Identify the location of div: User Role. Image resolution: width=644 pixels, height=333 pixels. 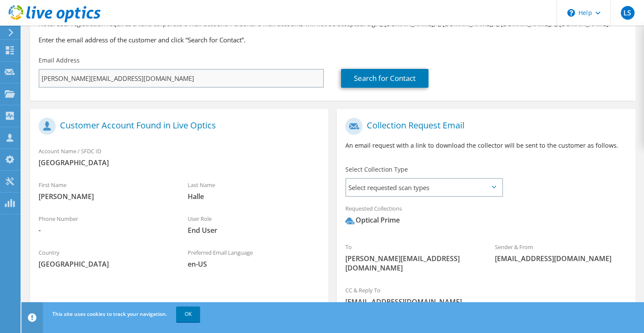
(254, 224).